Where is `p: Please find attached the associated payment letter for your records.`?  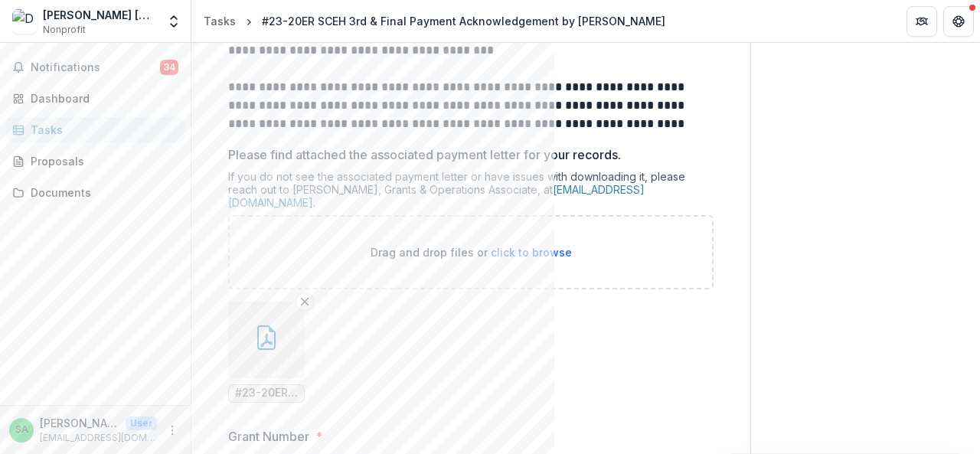 p: Please find attached the associated payment letter for your records. is located at coordinates (425, 155).